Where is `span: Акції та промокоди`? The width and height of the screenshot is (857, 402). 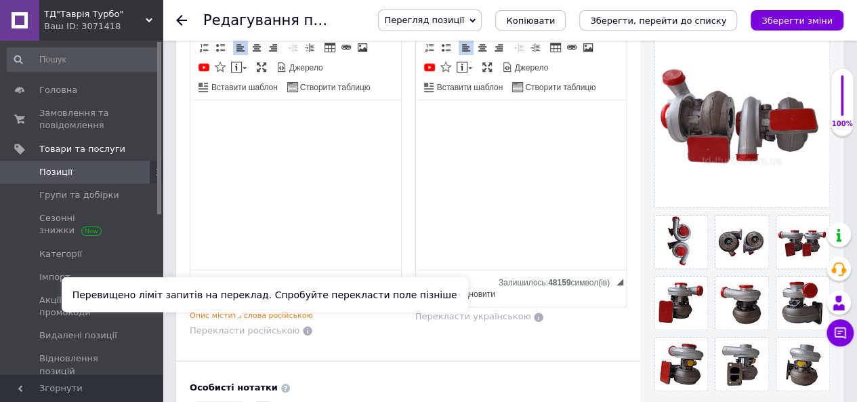
span: Акції та промокоди is located at coordinates (82, 306).